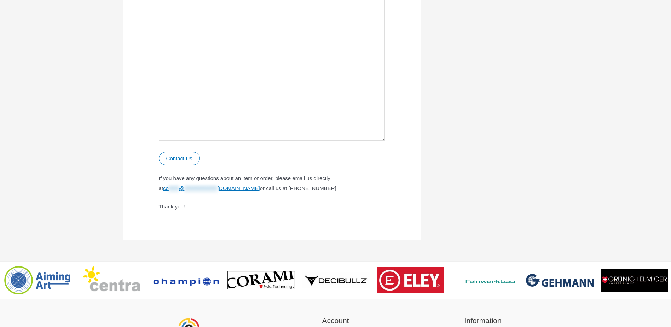 The width and height of the screenshot is (671, 327). I want to click on p: If you have any questions about an item or order, please email us directly at or call us at [PHON..., so click(272, 183).